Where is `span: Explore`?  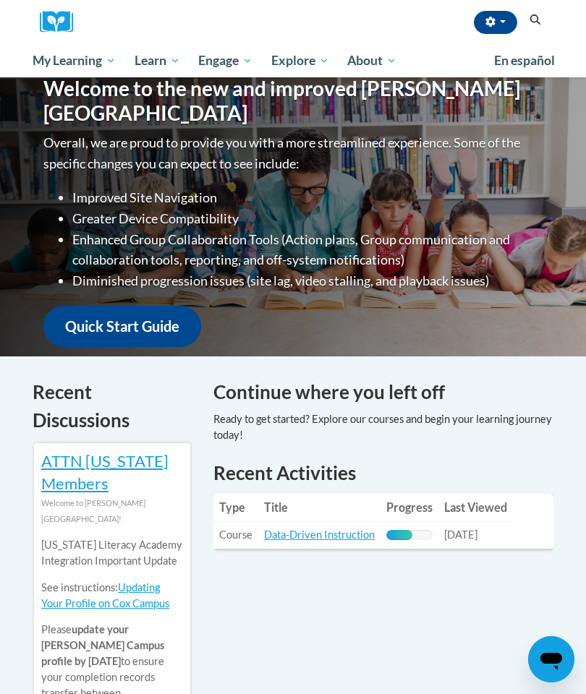 span: Explore is located at coordinates (300, 61).